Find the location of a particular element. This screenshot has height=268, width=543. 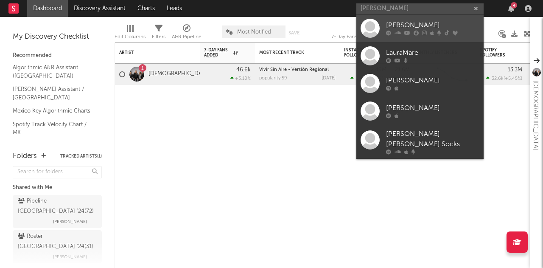

div: popularity: 59 is located at coordinates (273, 78).